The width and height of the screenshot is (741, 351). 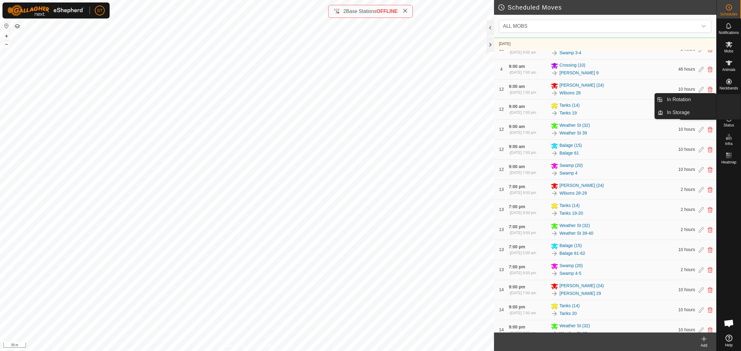 What do you see at coordinates (728, 88) in the screenshot?
I see `span: Neckbands` at bounding box center [728, 88].